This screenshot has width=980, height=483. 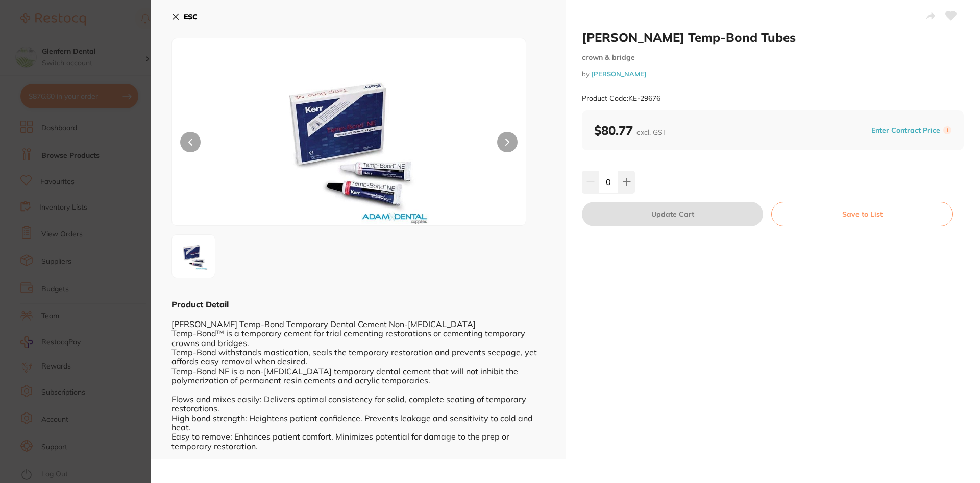 What do you see at coordinates (947, 130) in the screenshot?
I see `label: i` at bounding box center [947, 130].